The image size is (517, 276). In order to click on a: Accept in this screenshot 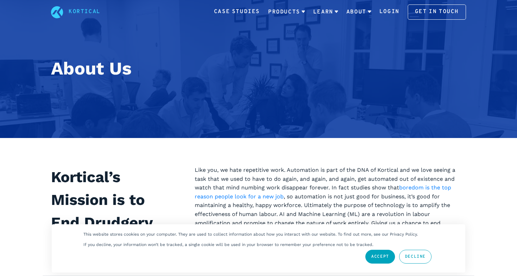, I will do `click(380, 256)`.